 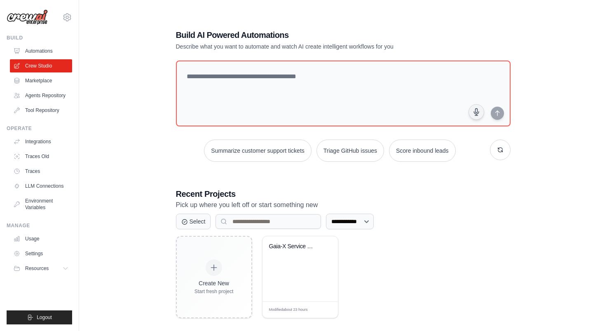 I want to click on span: Edit, so click(x=322, y=310).